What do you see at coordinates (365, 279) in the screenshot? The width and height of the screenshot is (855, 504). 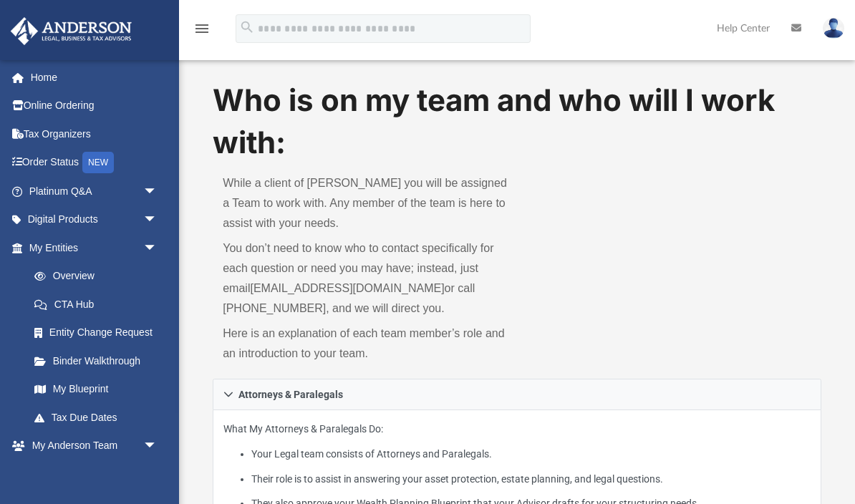 I see `p: You don’t need to know who to contact specifically for each question or need you may have; instea...` at bounding box center [365, 279].